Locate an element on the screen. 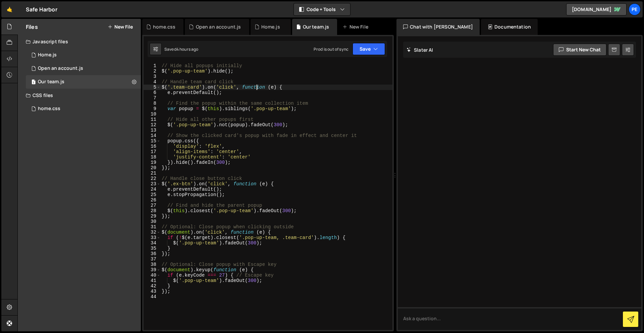  div: 8 is located at coordinates (152, 104).